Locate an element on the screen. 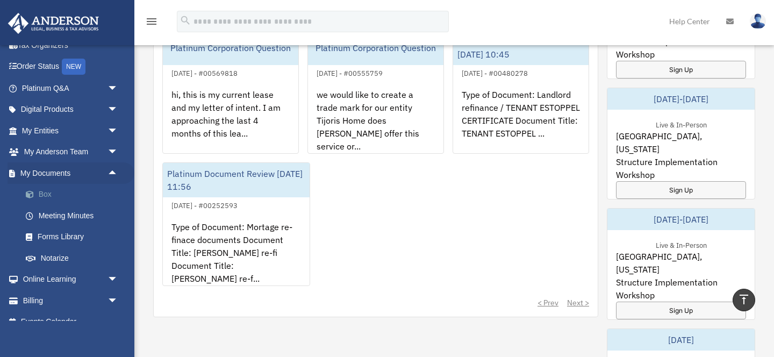 This screenshot has width=774, height=357. span: arrow_drop_up is located at coordinates (118, 173).